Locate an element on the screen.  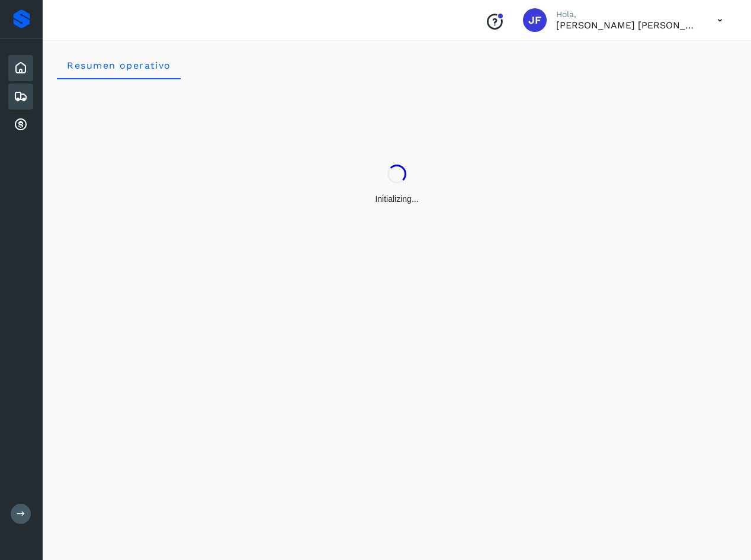
p: JOSE FUENTES HERNANDEZ is located at coordinates (627, 25).